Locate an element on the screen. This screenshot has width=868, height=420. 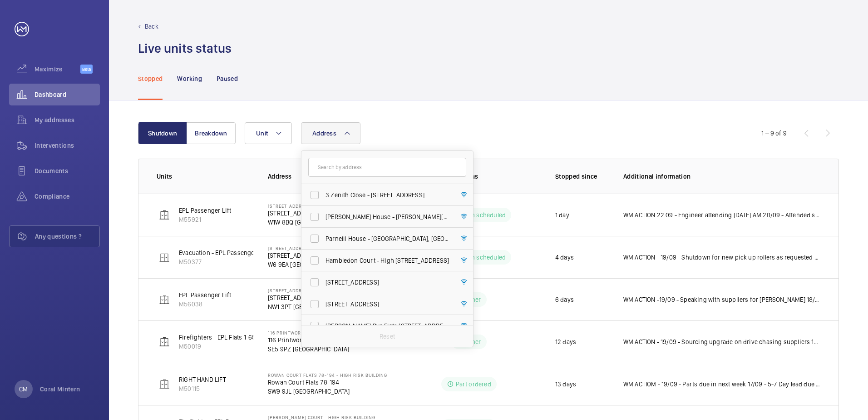
p: Rowan Court Flats 78-194 - High Risk Building is located at coordinates (327, 375).